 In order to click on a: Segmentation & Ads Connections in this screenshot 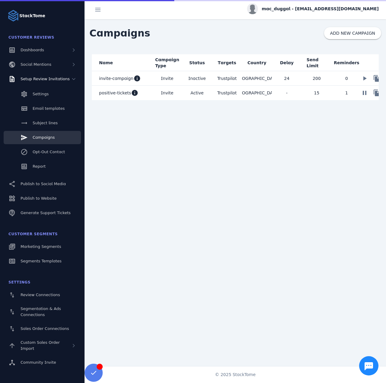, I will do `click(42, 312)`.